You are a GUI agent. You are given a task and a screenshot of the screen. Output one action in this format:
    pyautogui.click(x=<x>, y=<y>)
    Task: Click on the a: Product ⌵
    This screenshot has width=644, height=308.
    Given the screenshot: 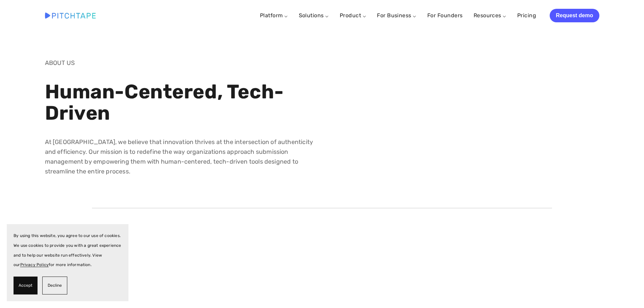 What is the action you would take?
    pyautogui.click(x=353, y=15)
    